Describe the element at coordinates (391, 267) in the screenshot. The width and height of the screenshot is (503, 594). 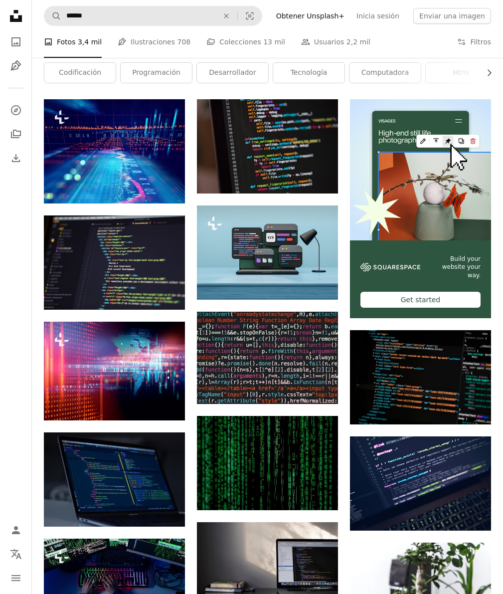
I see `img: file-1606177908946-d1eed1cbe4f5image` at that location.